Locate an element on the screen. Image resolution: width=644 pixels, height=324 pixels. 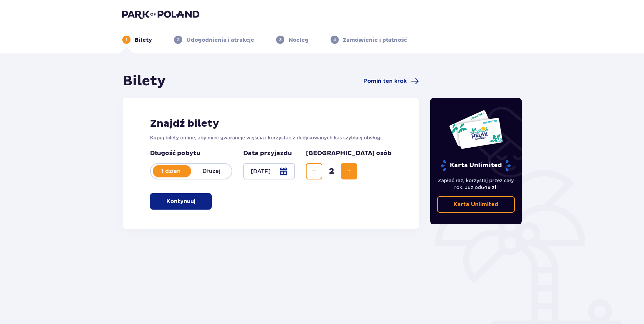
p: 1 is located at coordinates (126, 40).